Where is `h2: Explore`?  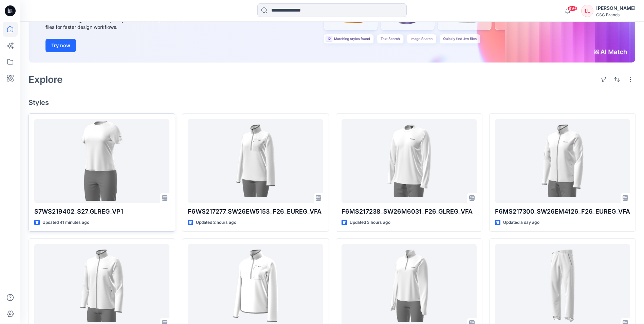
h2: Explore is located at coordinates (45, 79).